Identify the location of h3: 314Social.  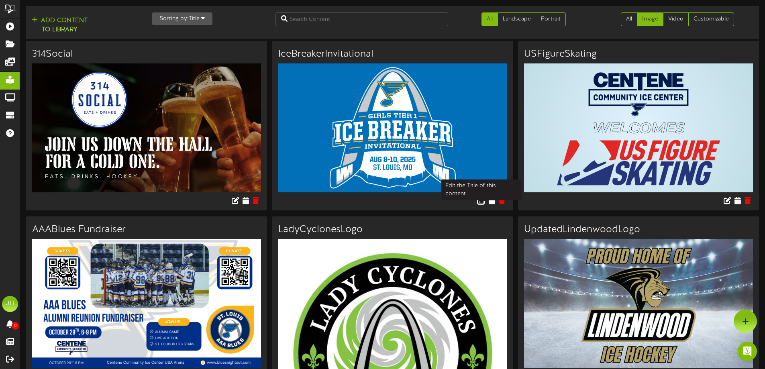
(147, 54).